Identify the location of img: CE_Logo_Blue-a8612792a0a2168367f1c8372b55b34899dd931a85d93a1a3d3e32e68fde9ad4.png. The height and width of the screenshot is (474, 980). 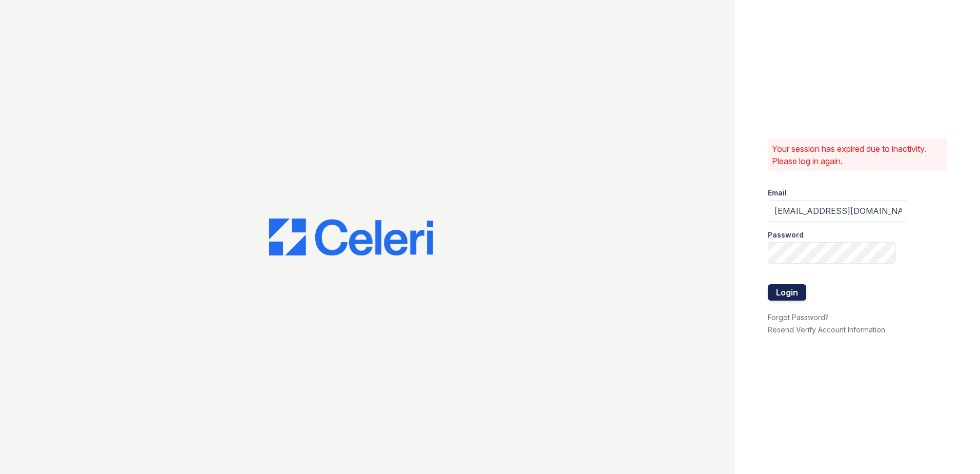
(351, 237).